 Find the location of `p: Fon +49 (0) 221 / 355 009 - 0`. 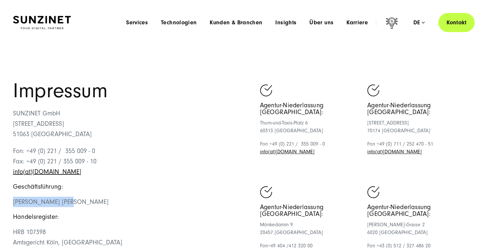

p: Fon +49 (0) 221 / 355 009 - 0 is located at coordinates (309, 148).